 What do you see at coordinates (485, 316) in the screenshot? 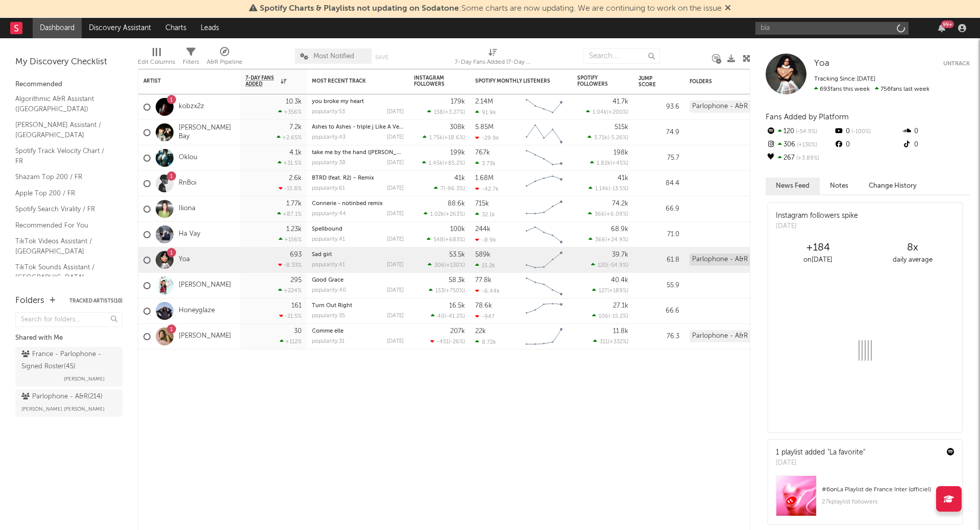
I see `div: -947` at bounding box center [485, 316].